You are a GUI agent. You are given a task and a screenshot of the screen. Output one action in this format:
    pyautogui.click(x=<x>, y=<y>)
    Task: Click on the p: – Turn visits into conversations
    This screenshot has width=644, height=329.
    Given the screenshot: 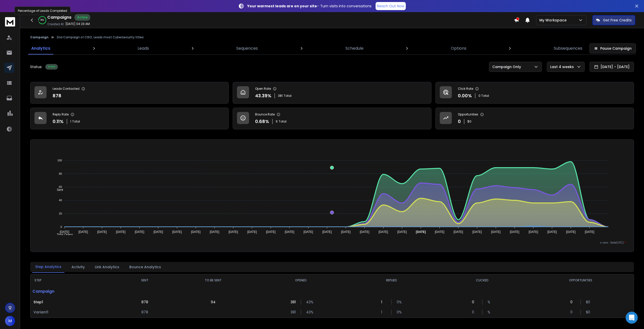 What is the action you would take?
    pyautogui.click(x=309, y=6)
    